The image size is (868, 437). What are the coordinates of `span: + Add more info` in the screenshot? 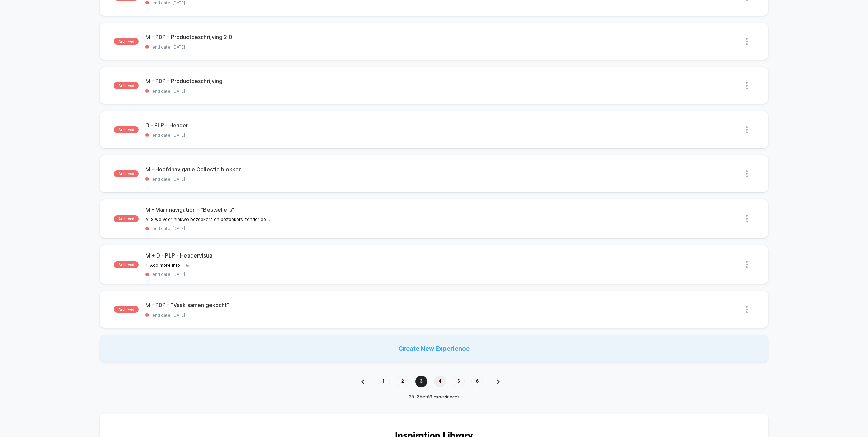 It's located at (163, 265).